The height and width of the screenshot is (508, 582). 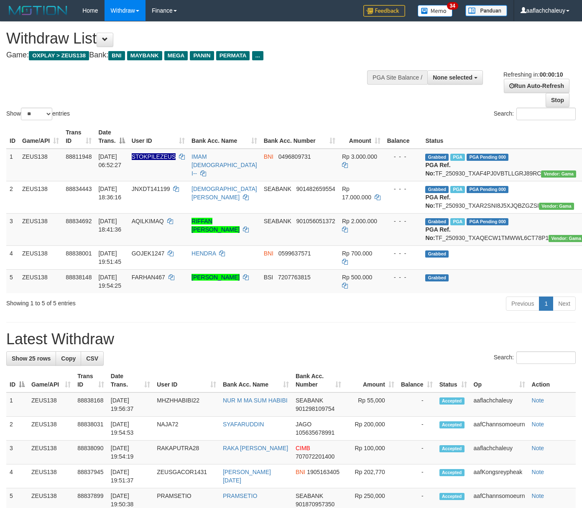 What do you see at coordinates (436, 11) in the screenshot?
I see `img: Button%20Memo.svg` at bounding box center [436, 11].